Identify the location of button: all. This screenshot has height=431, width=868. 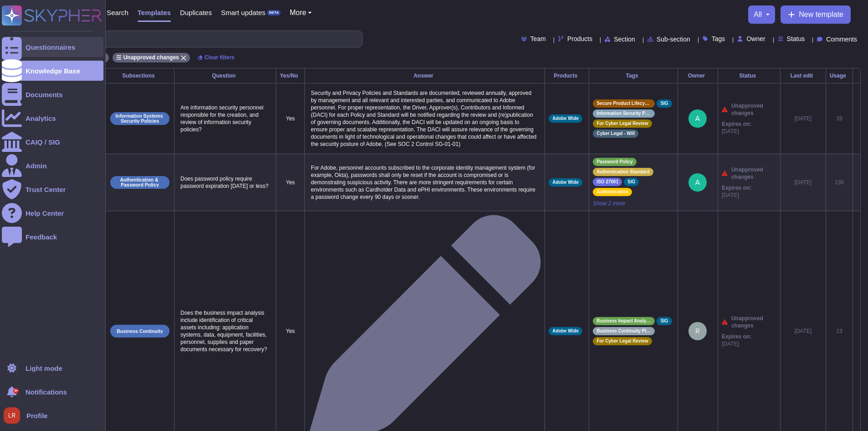
(761, 15).